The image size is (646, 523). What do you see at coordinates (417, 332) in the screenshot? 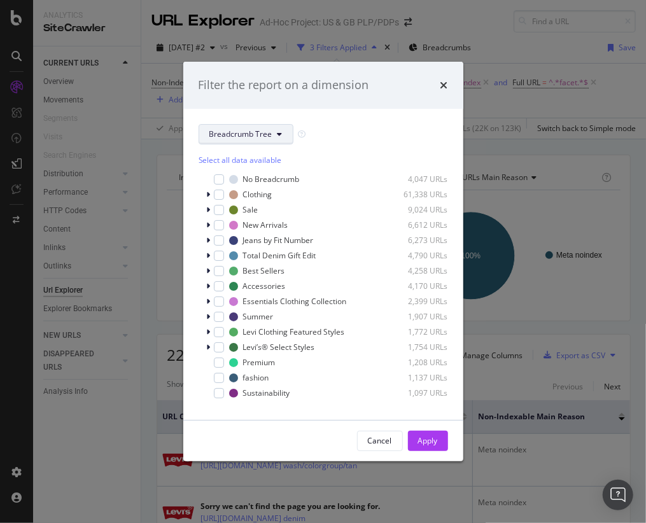
I see `div: 1,772 URLs` at bounding box center [417, 332].